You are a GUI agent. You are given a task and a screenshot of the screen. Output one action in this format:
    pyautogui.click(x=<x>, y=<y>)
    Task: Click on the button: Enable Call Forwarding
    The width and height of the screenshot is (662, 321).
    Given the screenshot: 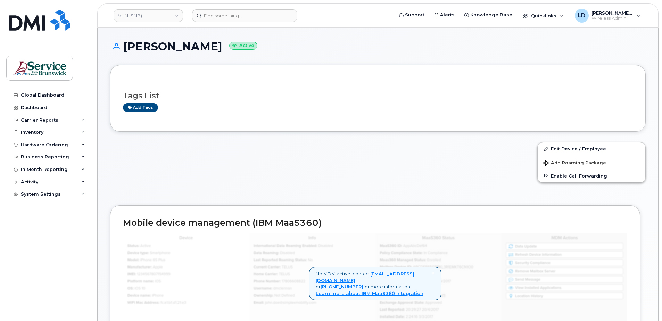 What is the action you would take?
    pyautogui.click(x=592, y=176)
    